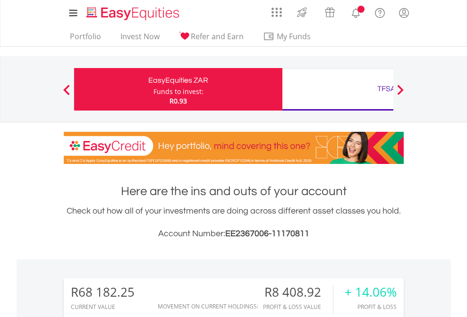  What do you see at coordinates (234, 234) in the screenshot?
I see `h3: Account Number:` at bounding box center [234, 234].